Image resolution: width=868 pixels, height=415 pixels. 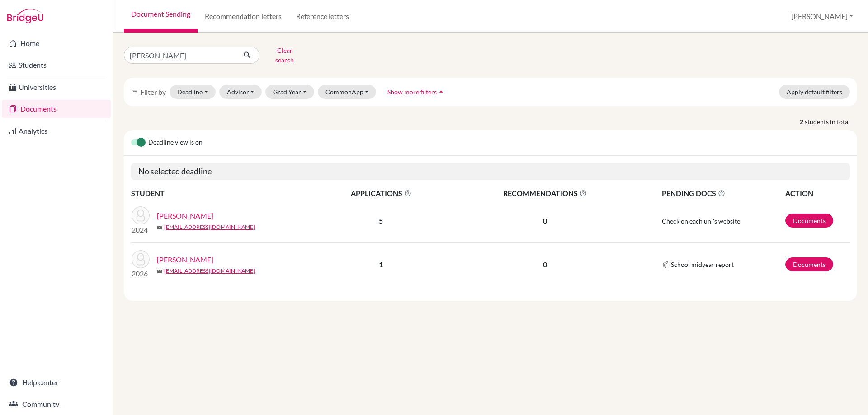 What do you see at coordinates (347, 91) in the screenshot?
I see `button: CommonApp` at bounding box center [347, 91].